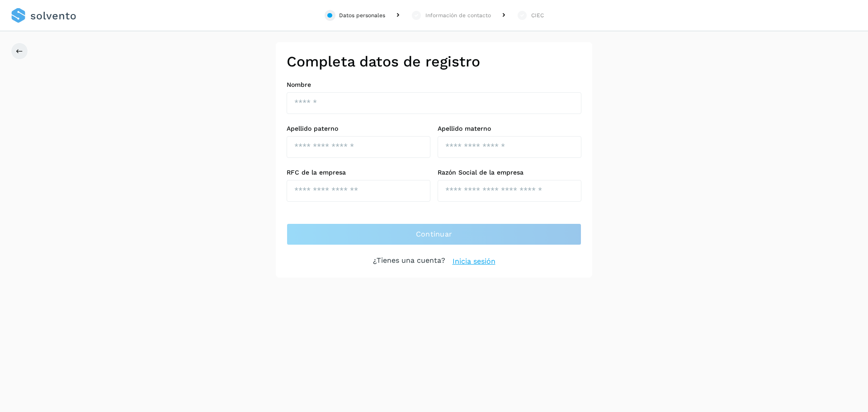 Image resolution: width=868 pixels, height=412 pixels. I want to click on span: Continuar, so click(434, 234).